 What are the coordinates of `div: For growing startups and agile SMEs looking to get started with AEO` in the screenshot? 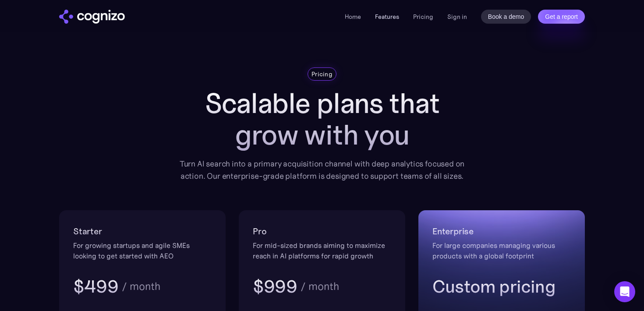 It's located at (142, 250).